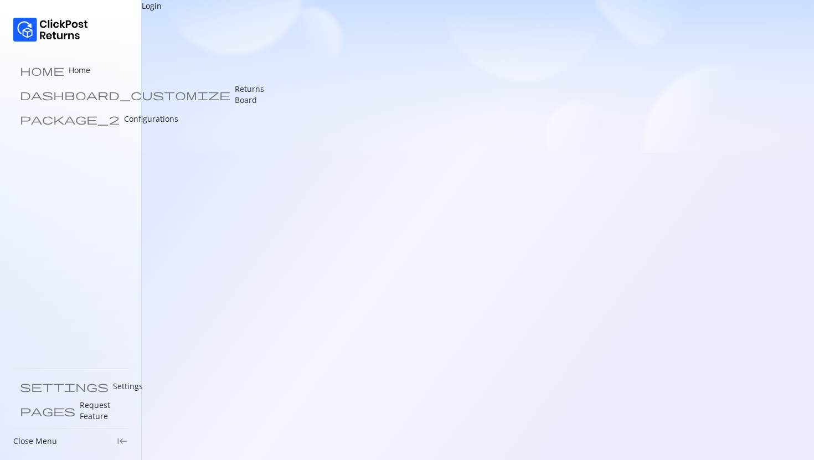 This screenshot has height=460, width=814. Describe the element at coordinates (64, 387) in the screenshot. I see `span: settings` at that location.